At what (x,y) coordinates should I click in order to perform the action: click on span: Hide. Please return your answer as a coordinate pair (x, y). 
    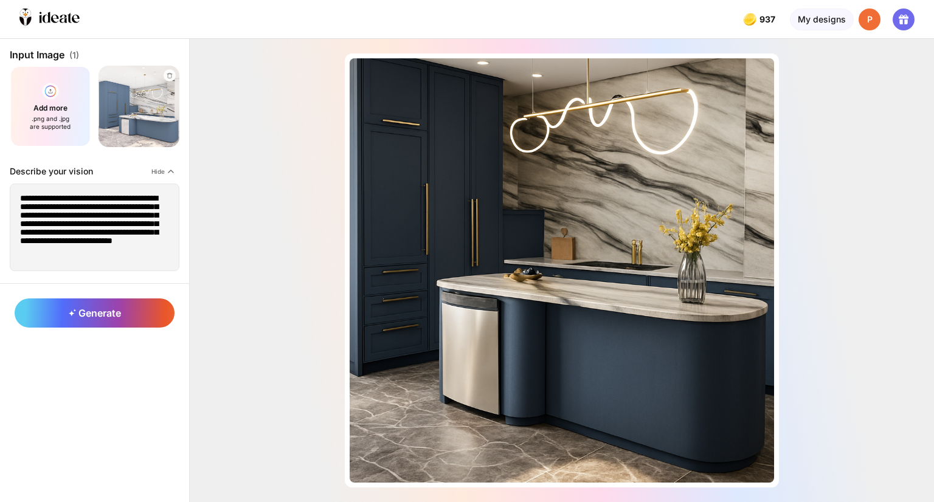
    Looking at the image, I should click on (158, 171).